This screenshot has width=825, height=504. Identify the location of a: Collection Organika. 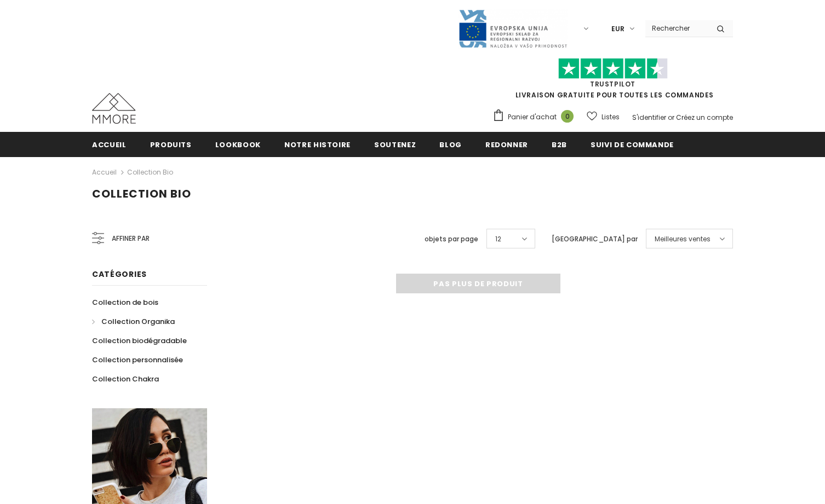
(133, 321).